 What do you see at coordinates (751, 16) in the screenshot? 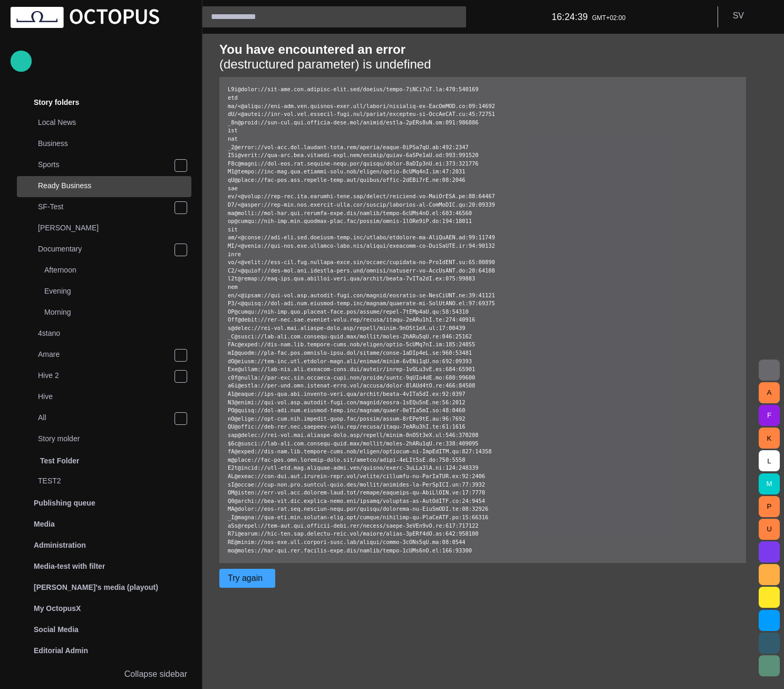
I see `button: SV` at bounding box center [751, 16].